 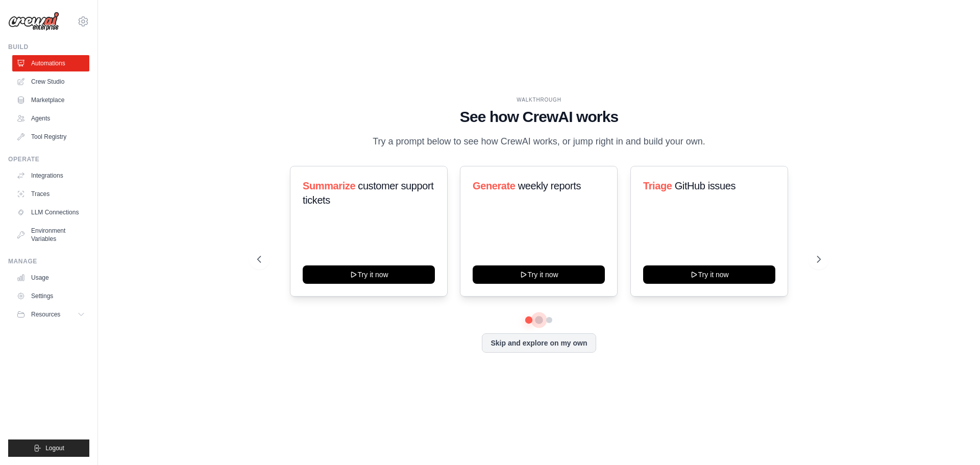 What do you see at coordinates (50, 136) in the screenshot?
I see `a: Tool Registry` at bounding box center [50, 136].